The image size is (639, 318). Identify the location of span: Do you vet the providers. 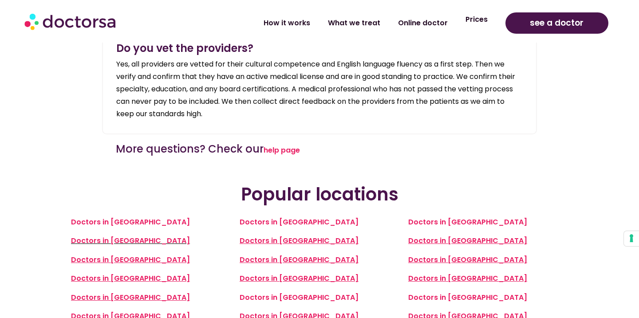
(182, 48).